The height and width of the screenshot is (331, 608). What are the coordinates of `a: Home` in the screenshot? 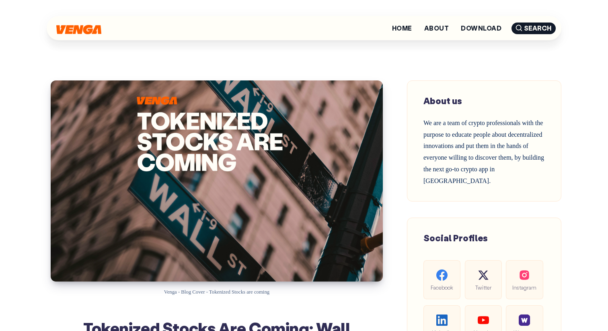 It's located at (402, 28).